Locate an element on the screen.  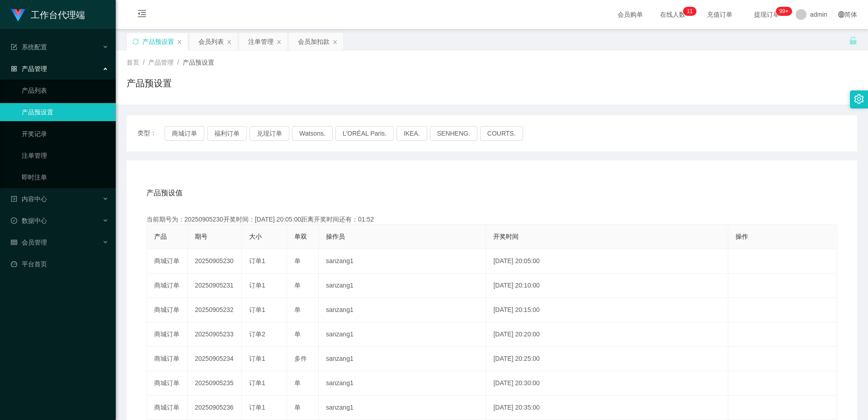
i: 图标: global is located at coordinates (841, 14).